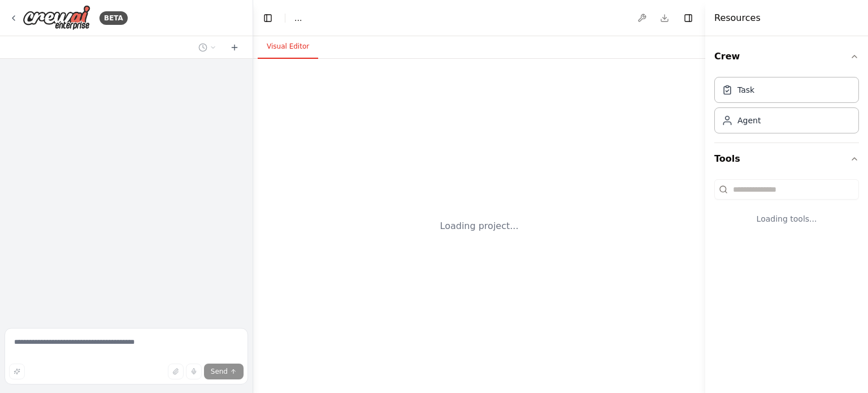 This screenshot has height=393, width=868. Describe the element at coordinates (787, 108) in the screenshot. I see `div: Crew` at that location.